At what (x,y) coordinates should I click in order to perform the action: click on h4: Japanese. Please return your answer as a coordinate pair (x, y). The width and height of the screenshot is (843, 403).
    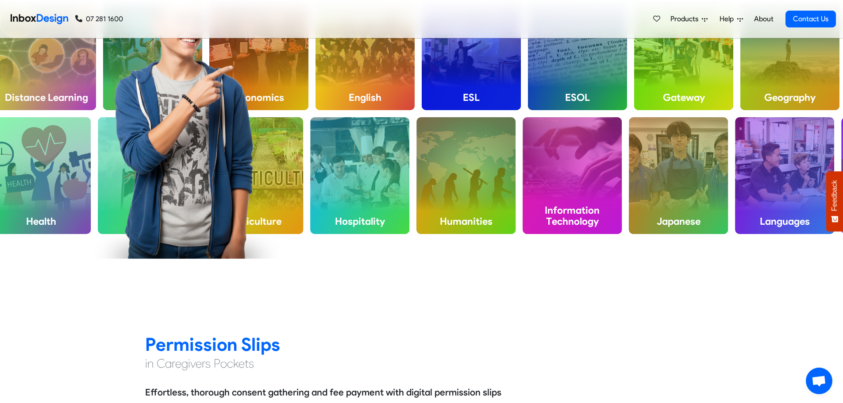
    Looking at the image, I should click on (678, 221).